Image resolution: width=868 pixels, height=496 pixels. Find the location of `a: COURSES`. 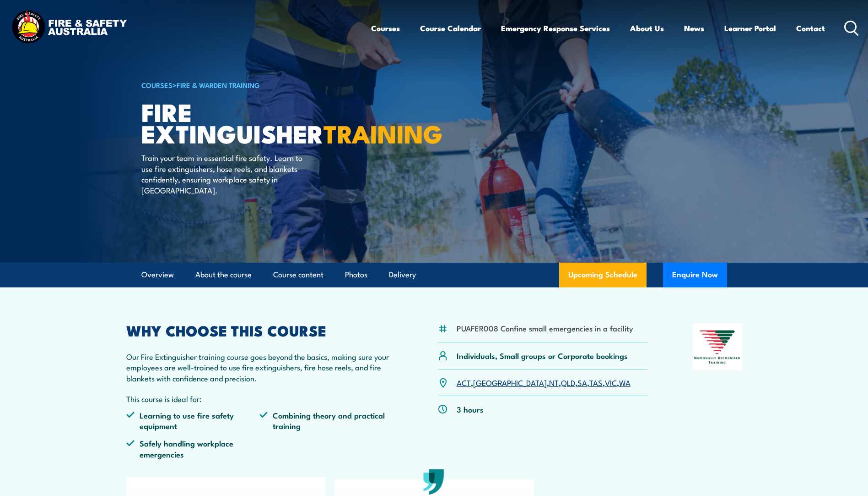

a: COURSES is located at coordinates (157, 85).